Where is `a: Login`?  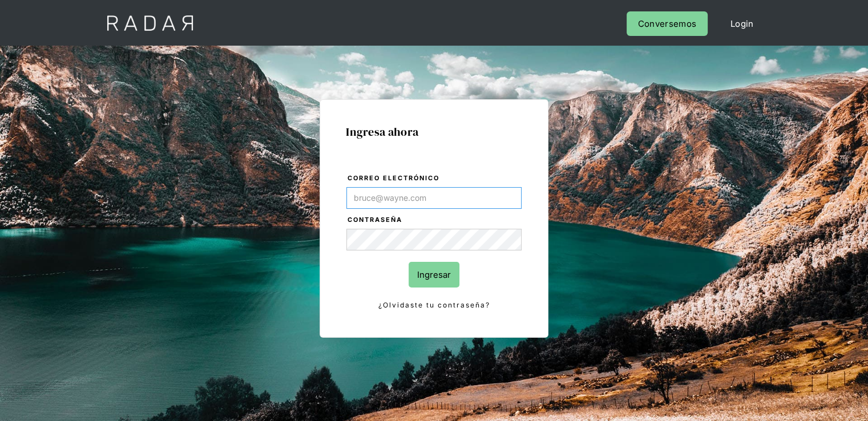 a: Login is located at coordinates (741, 23).